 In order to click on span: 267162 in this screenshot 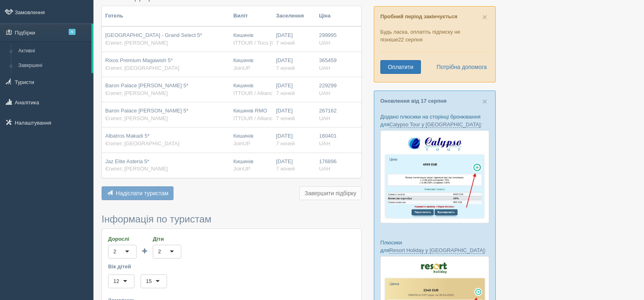, I will do `click(327, 110)`.